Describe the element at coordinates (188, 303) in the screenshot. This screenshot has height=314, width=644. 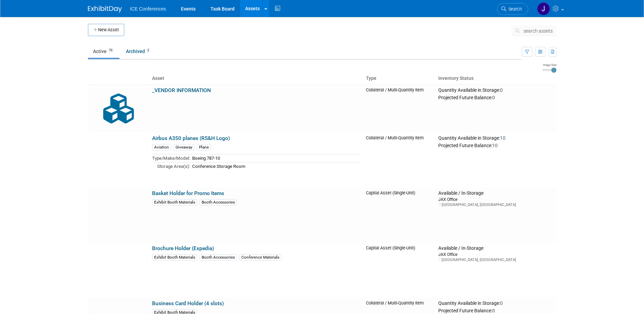
I see `a: Business Card Holder (4 slots)` at that location.